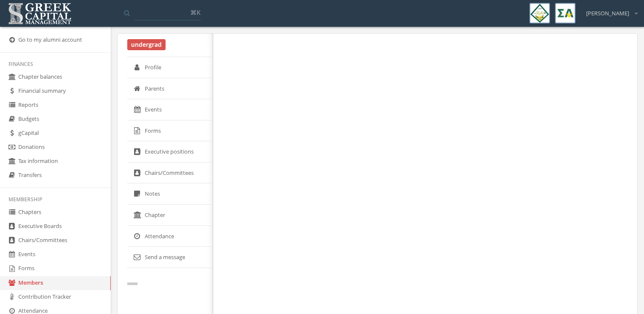 This screenshot has height=314, width=644. I want to click on a: Events, so click(170, 110).